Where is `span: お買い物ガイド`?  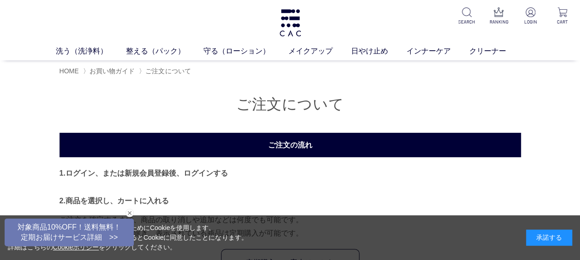 span: お買い物ガイド is located at coordinates (112, 71).